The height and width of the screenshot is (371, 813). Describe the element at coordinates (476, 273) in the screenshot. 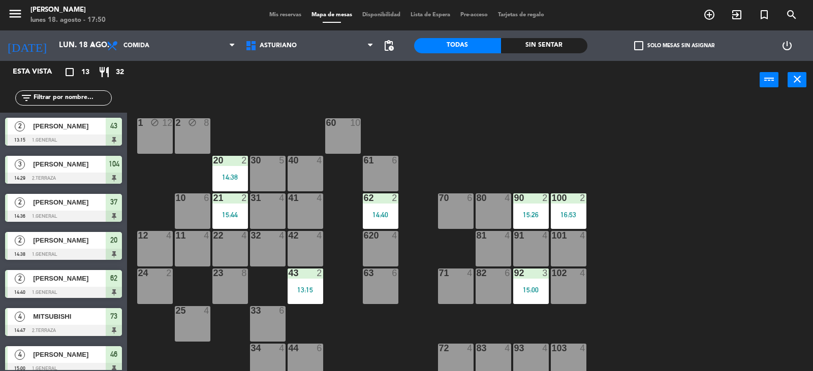

I see `div: 82` at that location.